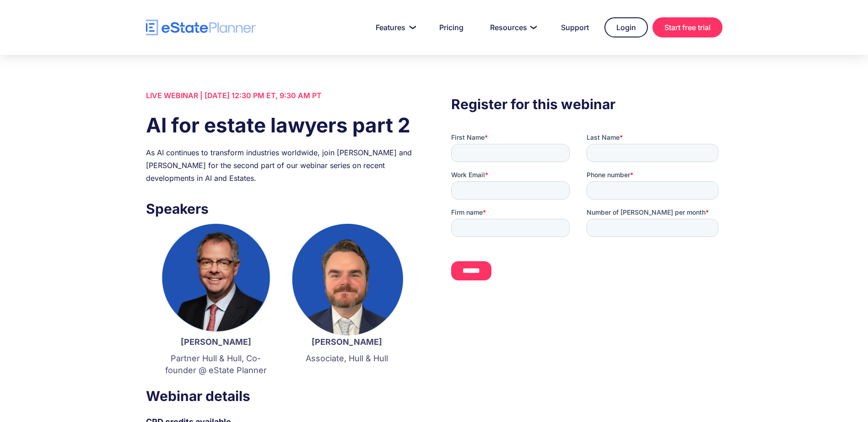 The image size is (868, 422). What do you see at coordinates (152, 4) in the screenshot?
I see `span: Last Name` at bounding box center [152, 4].